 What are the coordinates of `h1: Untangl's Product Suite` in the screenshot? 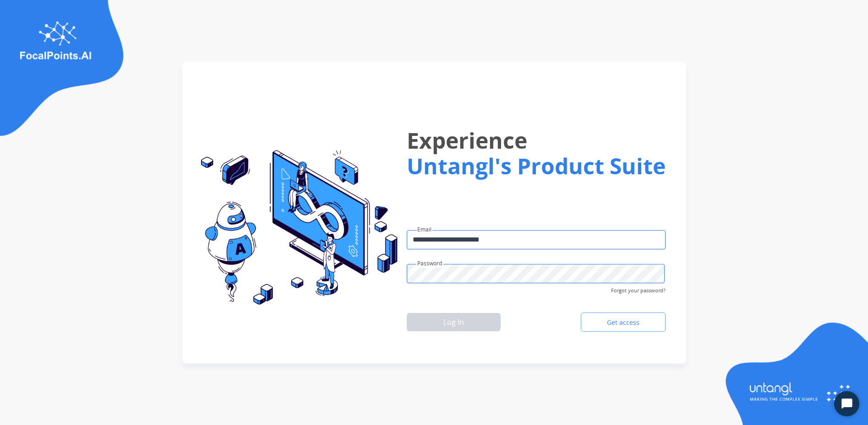 It's located at (536, 166).